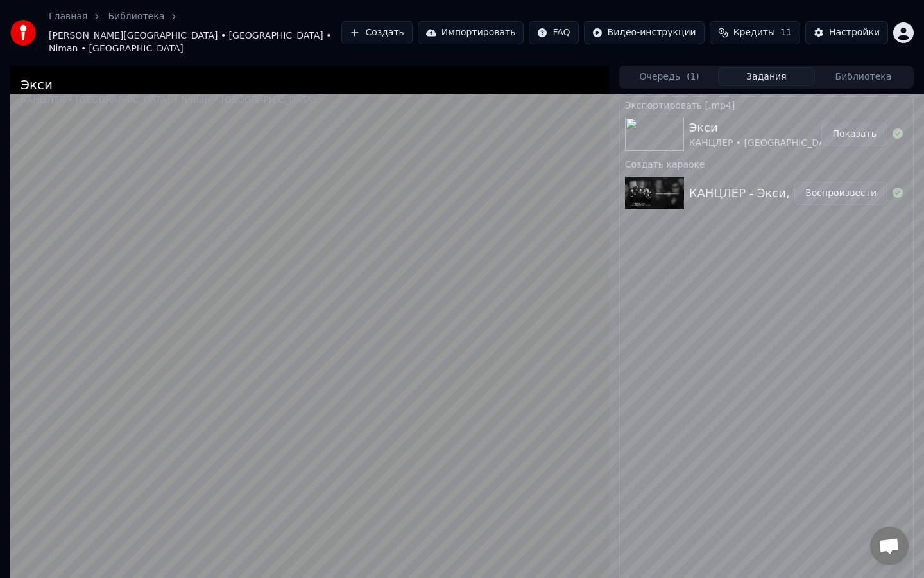 The height and width of the screenshot is (578, 924). What do you see at coordinates (553, 32) in the screenshot?
I see `button: FAQ` at bounding box center [553, 32].